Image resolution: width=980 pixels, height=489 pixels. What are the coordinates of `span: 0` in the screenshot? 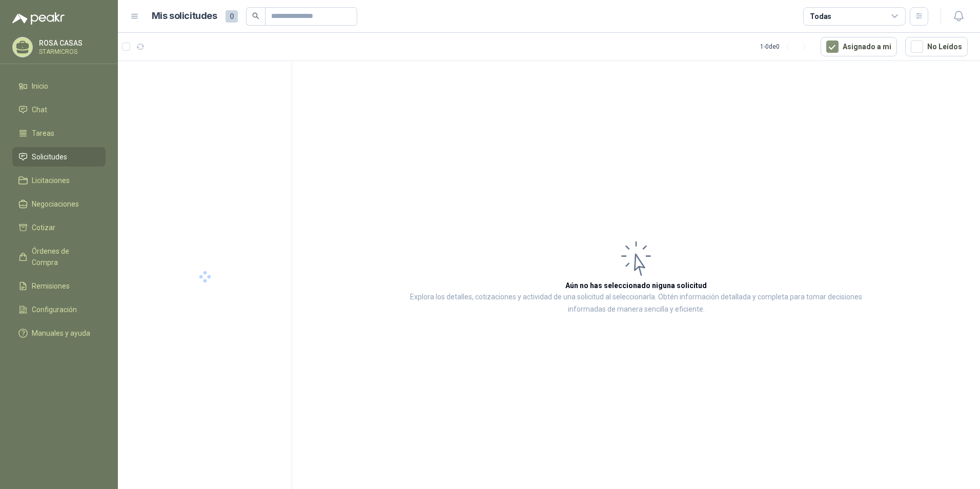 It's located at (232, 16).